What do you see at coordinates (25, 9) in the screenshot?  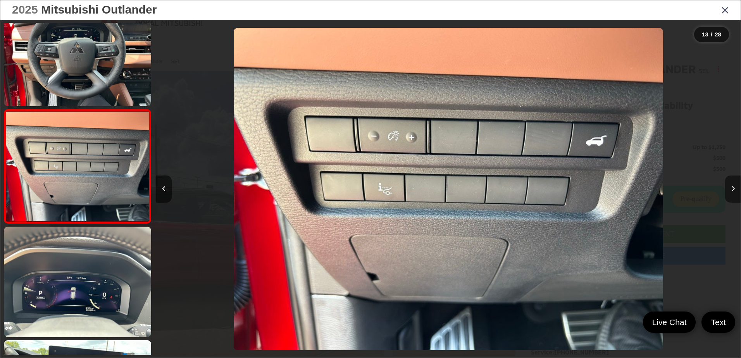 I see `span: 2025` at bounding box center [25, 9].